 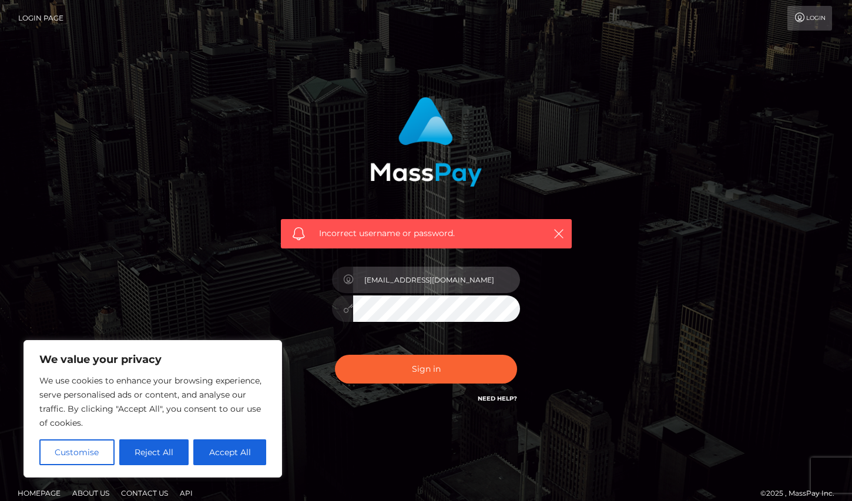 I want to click on a: Need Help?, so click(x=497, y=398).